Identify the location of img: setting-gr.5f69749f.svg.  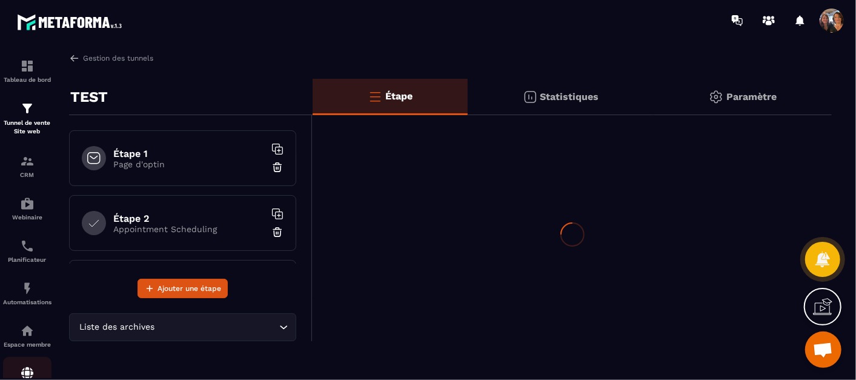
(716, 97).